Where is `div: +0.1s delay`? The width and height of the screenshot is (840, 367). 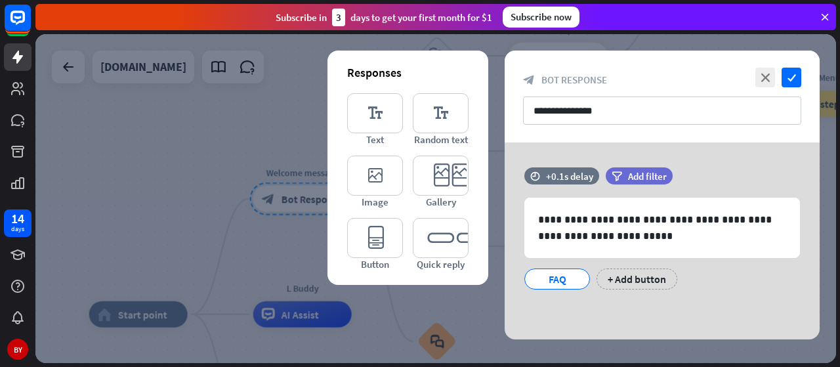
div: +0.1s delay is located at coordinates (570, 176).